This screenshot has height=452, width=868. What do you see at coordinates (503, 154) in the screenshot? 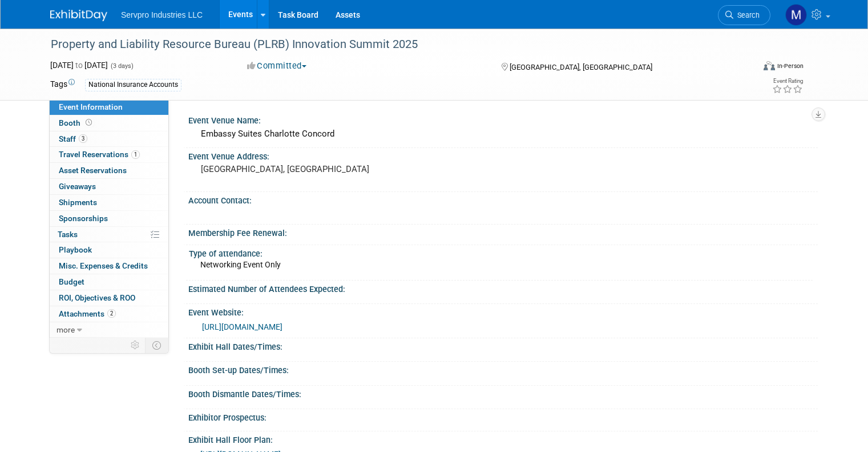
I see `div: Event Venue Address:` at bounding box center [503, 154].